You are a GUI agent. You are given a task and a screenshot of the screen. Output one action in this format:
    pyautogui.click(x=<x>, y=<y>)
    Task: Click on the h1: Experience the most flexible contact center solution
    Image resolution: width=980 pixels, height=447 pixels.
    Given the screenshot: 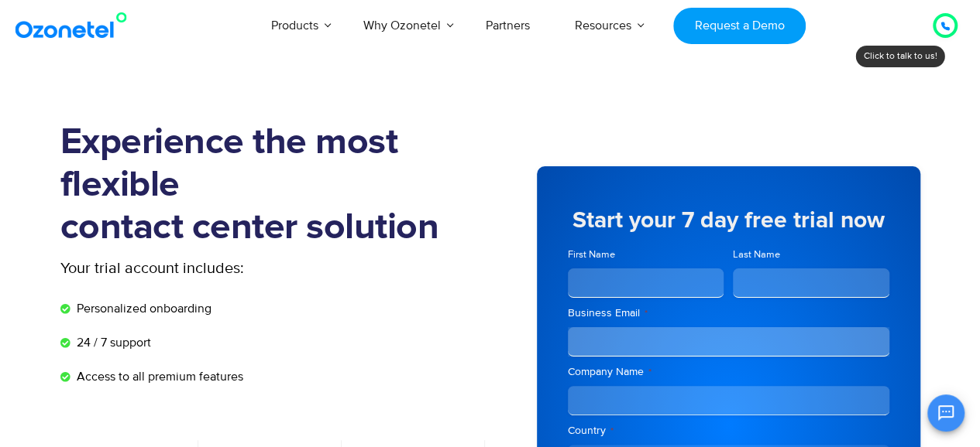 What is the action you would take?
    pyautogui.click(x=275, y=185)
    